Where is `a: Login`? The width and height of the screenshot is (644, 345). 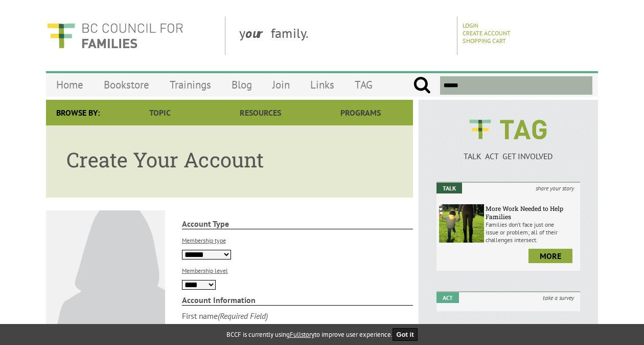
a: Login is located at coordinates (470, 25).